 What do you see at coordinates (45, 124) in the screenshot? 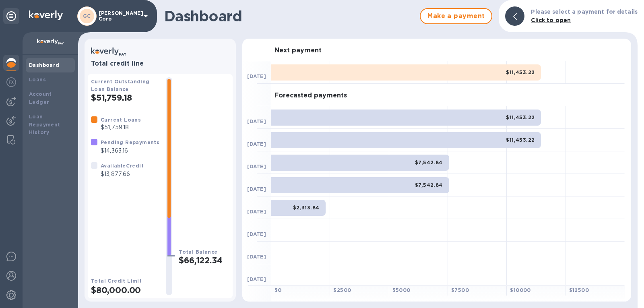
I see `b: Loan Repayment History` at bounding box center [45, 124].